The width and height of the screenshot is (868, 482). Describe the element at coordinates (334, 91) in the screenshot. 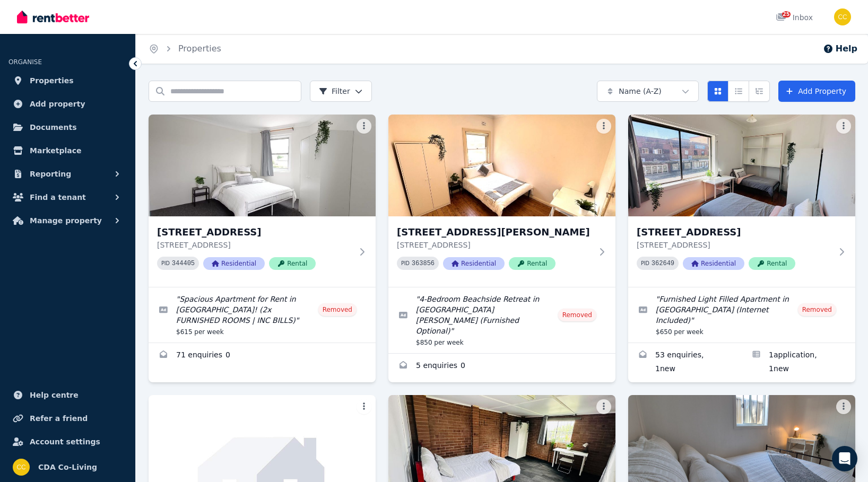

I see `span: Filter` at that location.